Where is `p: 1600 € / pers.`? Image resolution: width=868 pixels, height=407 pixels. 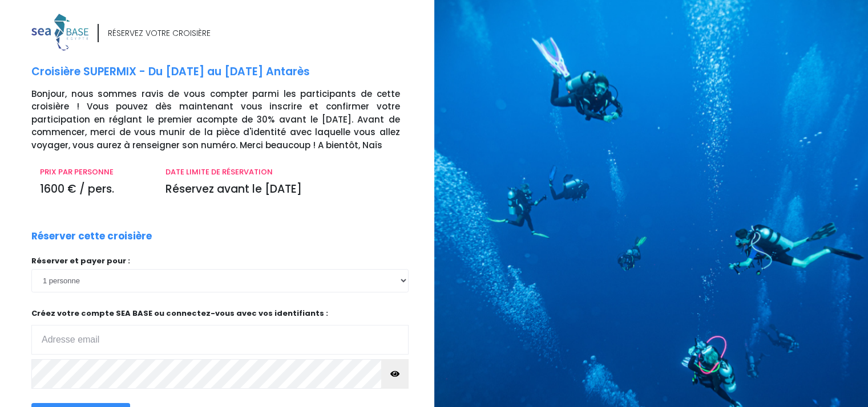 p: 1600 € / pers. is located at coordinates (94, 189).